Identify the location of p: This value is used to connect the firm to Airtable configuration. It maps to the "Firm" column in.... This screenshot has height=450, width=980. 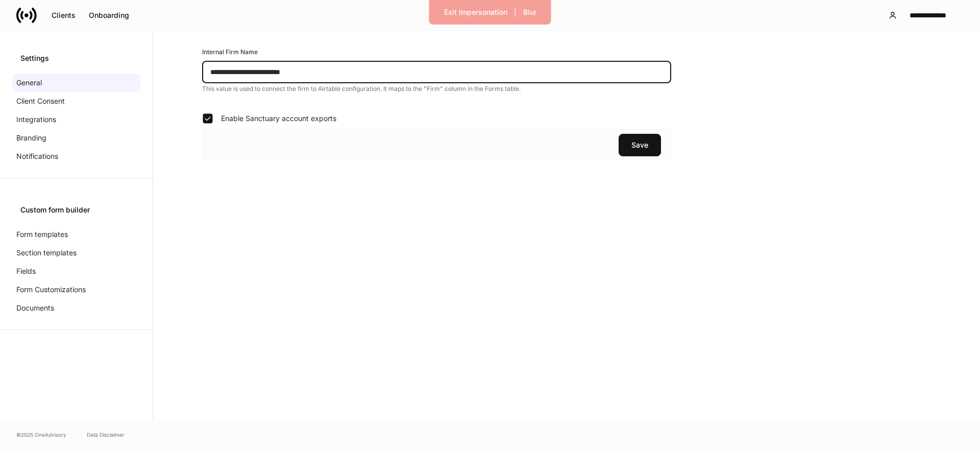
(436, 89).